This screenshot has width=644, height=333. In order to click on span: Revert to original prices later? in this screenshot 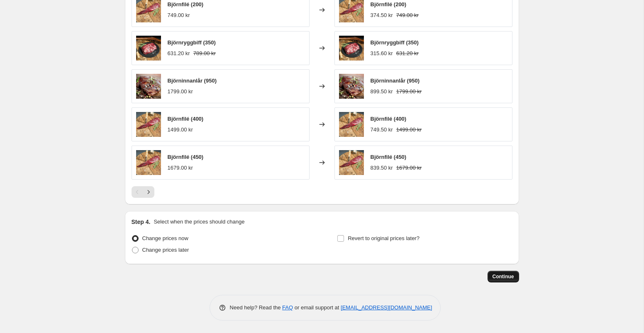, I will do `click(383, 238)`.